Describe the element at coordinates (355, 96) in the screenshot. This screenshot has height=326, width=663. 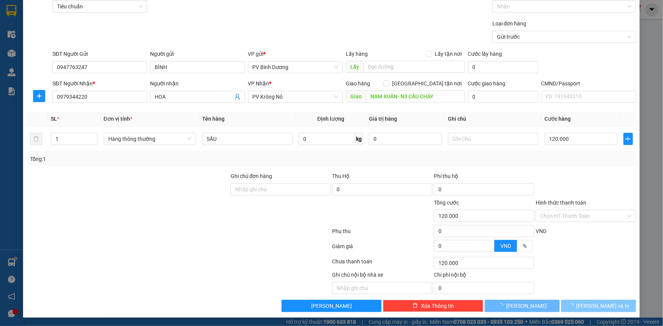
I see `span: Giao` at that location.